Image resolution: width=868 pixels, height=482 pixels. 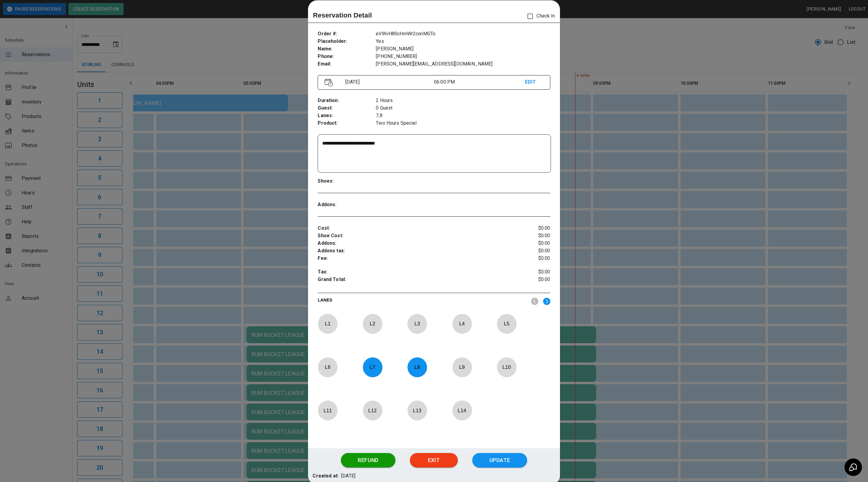 I want to click on p: Product :, so click(x=347, y=123).